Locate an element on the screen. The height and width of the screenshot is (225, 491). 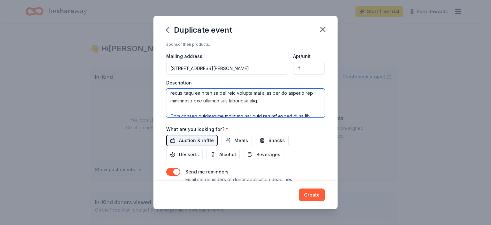
span: Desserts is located at coordinates (189, 154).